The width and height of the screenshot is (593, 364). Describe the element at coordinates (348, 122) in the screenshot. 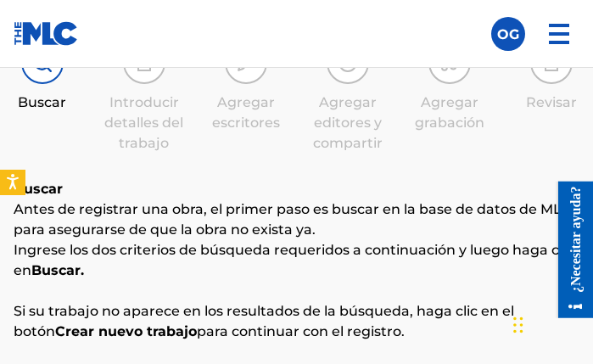

I see `font: Agregar editores y compartir` at that location.